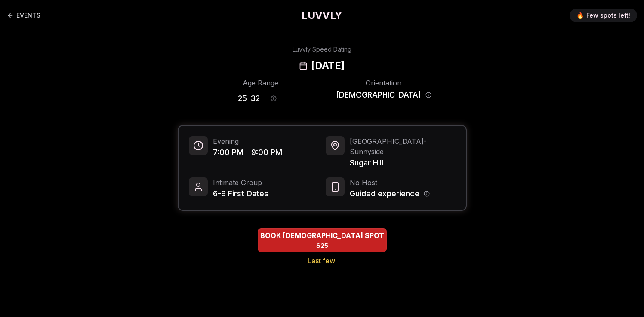 The width and height of the screenshot is (644, 317). Describe the element at coordinates (428, 95) in the screenshot. I see `button: Orientation information` at that location.